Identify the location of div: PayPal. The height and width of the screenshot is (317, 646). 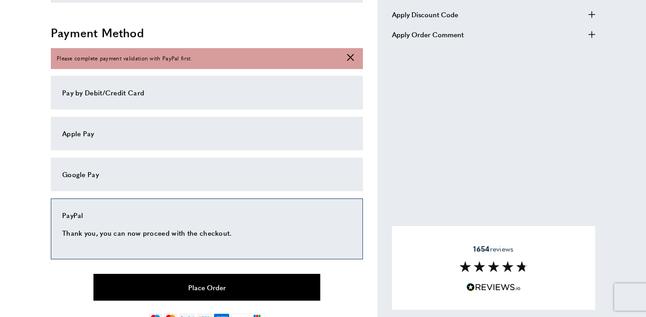
(207, 215).